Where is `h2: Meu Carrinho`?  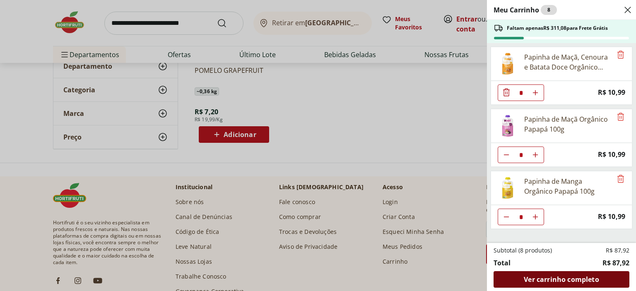
h2: Meu Carrinho is located at coordinates (525, 10).